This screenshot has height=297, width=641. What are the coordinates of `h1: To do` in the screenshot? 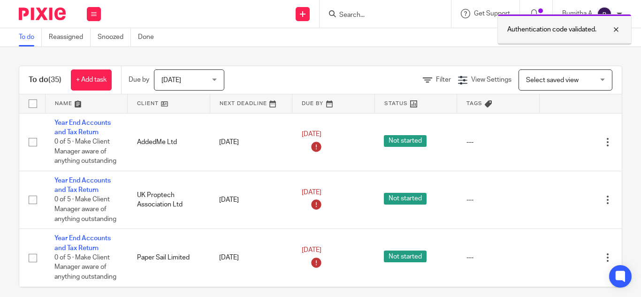 It's located at (45, 80).